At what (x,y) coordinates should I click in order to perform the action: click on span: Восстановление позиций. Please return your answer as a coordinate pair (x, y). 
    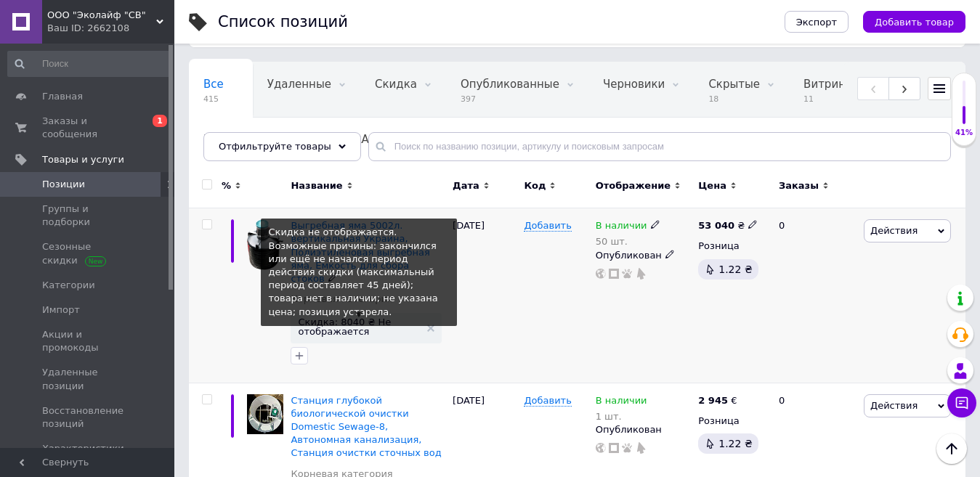
    Looking at the image, I should click on (88, 418).